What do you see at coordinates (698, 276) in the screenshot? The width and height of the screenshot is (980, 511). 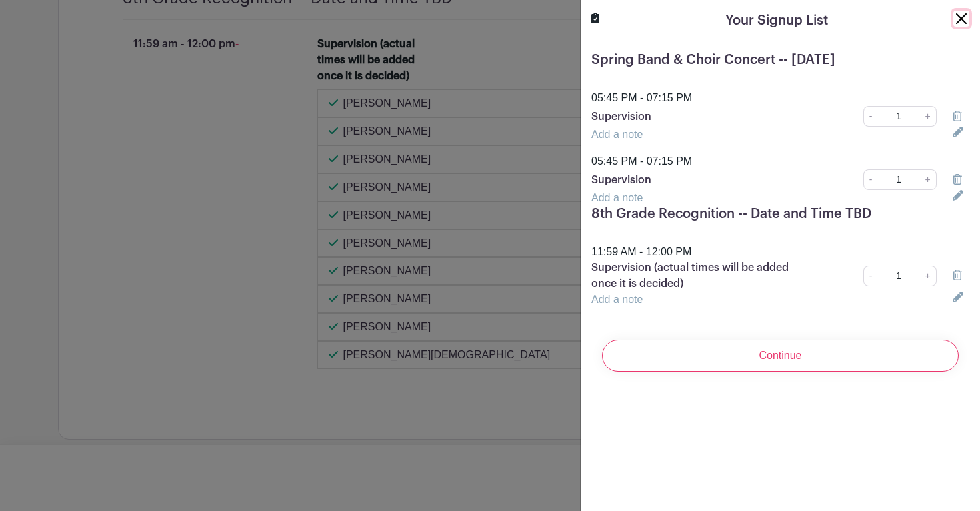 I see `p: Supervision (actual times will be added once it is decided)` at bounding box center [698, 276].